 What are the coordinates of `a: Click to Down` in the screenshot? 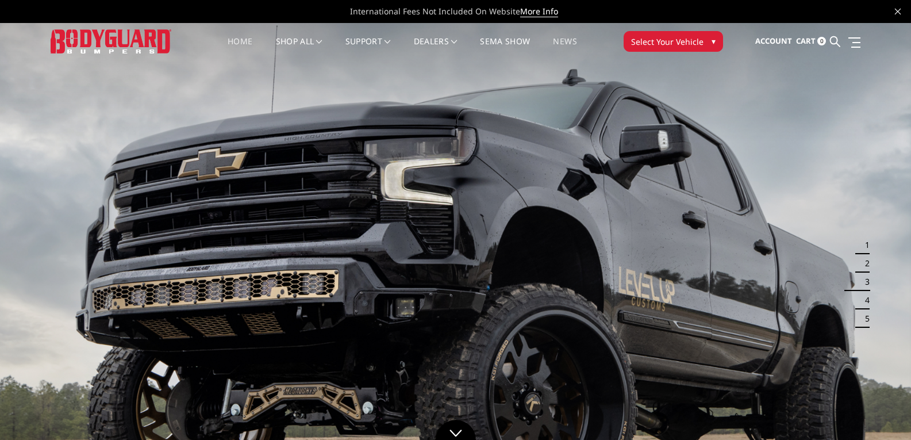 It's located at (456, 429).